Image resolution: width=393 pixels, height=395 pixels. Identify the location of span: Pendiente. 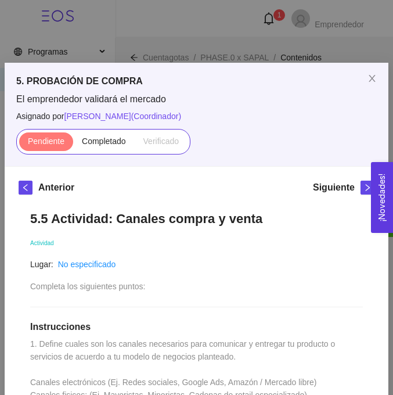
(46, 141).